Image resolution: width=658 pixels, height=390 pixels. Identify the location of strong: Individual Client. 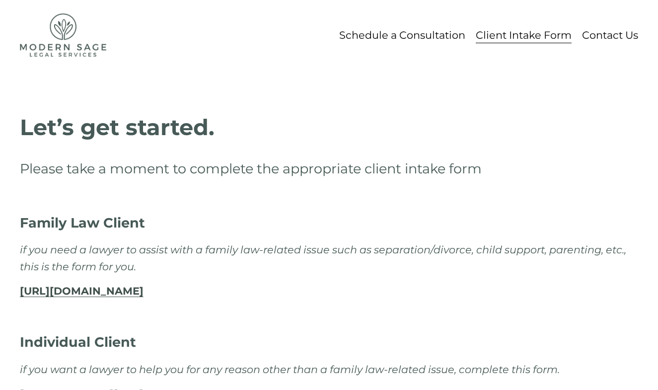
(78, 342).